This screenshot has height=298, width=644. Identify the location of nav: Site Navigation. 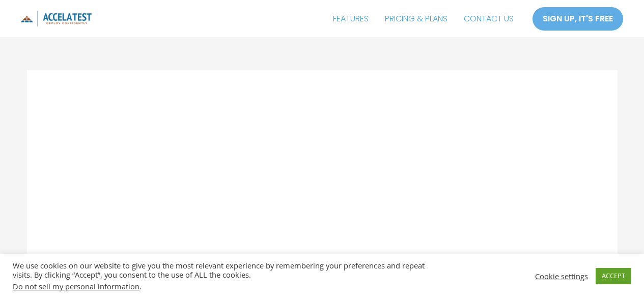
(423, 19).